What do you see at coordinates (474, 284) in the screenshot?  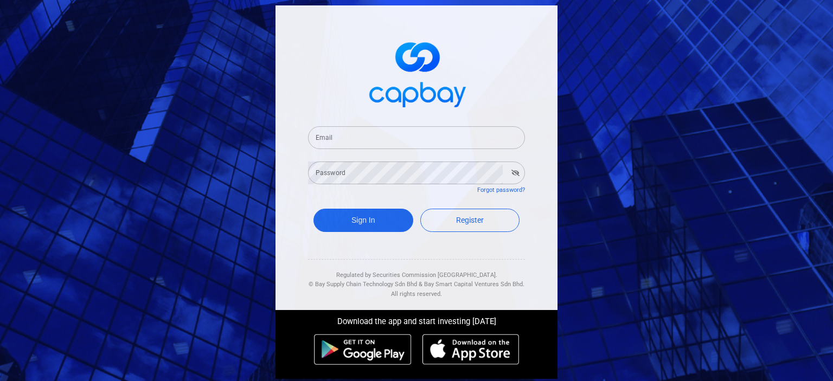 I see `span: Bay Smart Capital Ventures Sdn Bhd.` at bounding box center [474, 284].